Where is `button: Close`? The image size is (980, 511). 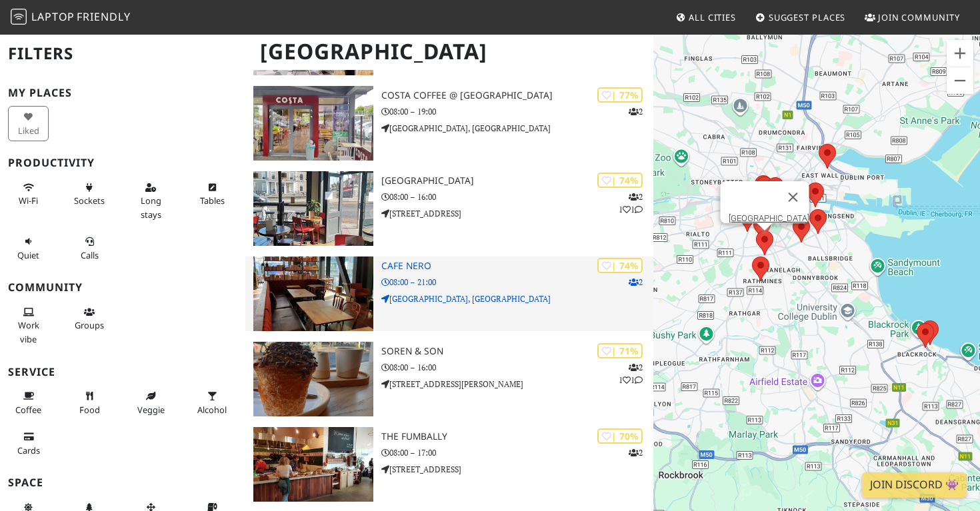
button: Close is located at coordinates (793, 198).